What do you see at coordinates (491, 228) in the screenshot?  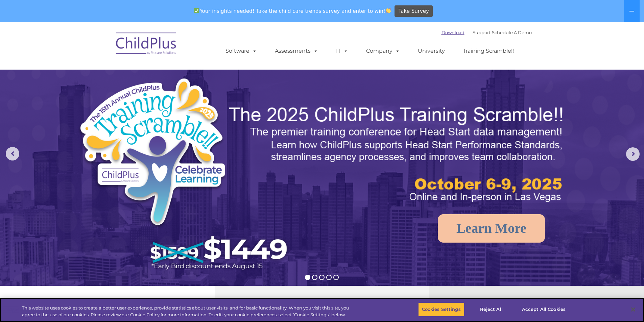 I see `a: Learn More` at bounding box center [491, 228].